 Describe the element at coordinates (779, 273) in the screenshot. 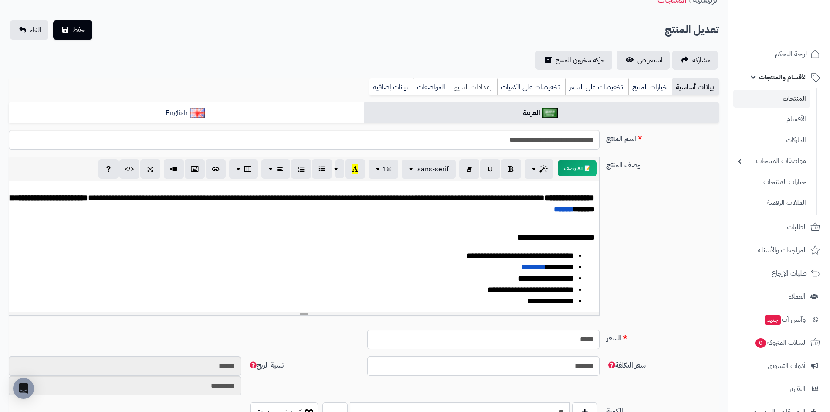

I see `a: طلبات الإرجاع` at that location.